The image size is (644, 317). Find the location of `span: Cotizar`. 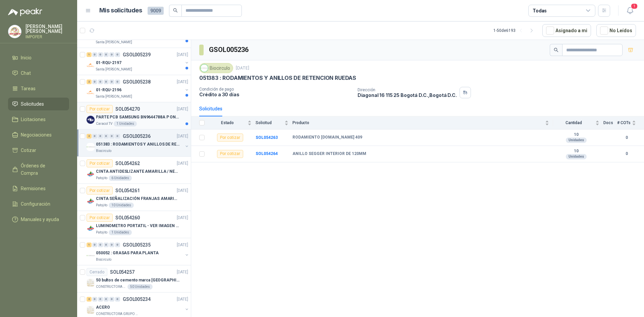

span: Cotizar is located at coordinates (29, 150).